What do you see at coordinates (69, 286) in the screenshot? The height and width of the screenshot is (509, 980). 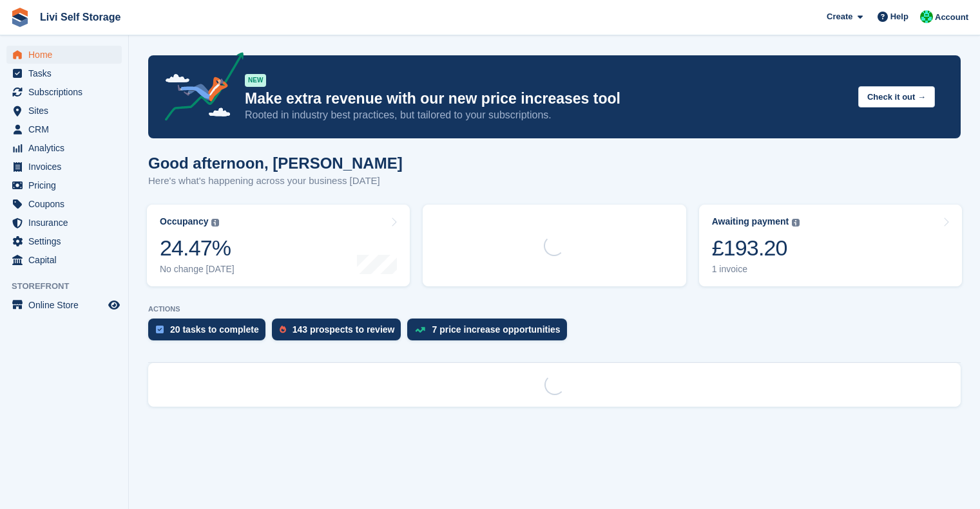 I see `span: Storefront` at bounding box center [69, 286].